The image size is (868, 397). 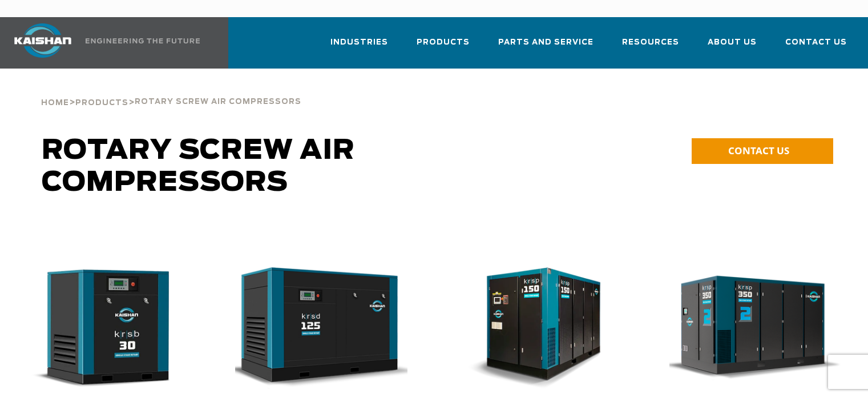 What do you see at coordinates (326, 328) in the screenshot?
I see `div: krsd125` at bounding box center [326, 328].